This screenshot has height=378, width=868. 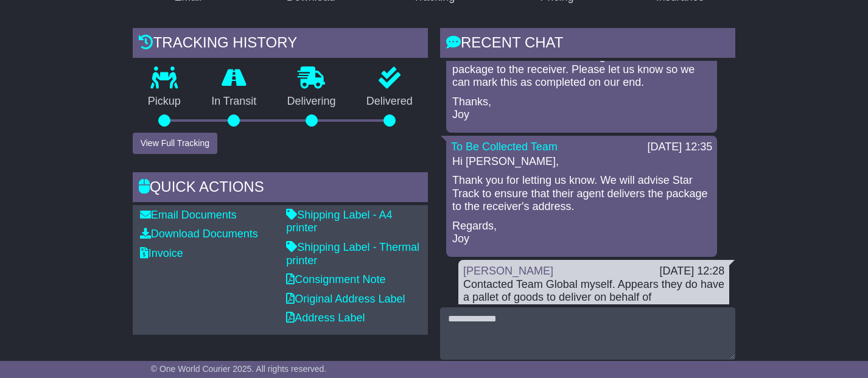 What do you see at coordinates (175, 143) in the screenshot?
I see `button: View Full Tracking` at bounding box center [175, 143].